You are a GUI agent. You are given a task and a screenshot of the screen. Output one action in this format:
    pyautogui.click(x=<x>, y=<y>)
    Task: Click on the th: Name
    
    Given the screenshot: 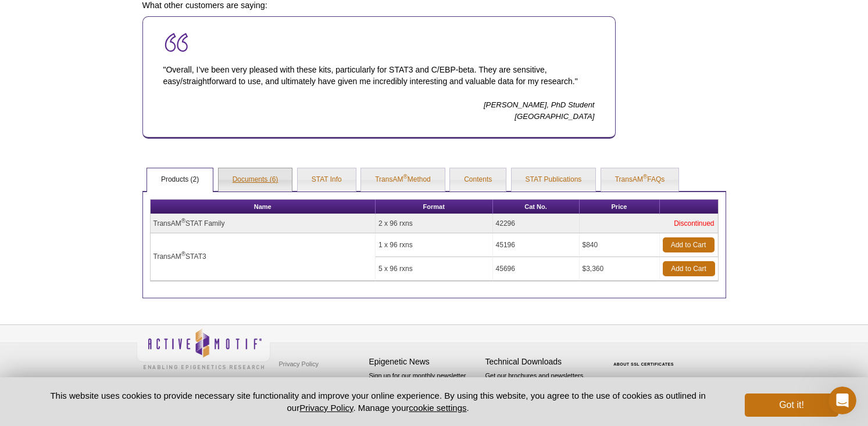 What is the action you would take?
    pyautogui.click(x=263, y=207)
    